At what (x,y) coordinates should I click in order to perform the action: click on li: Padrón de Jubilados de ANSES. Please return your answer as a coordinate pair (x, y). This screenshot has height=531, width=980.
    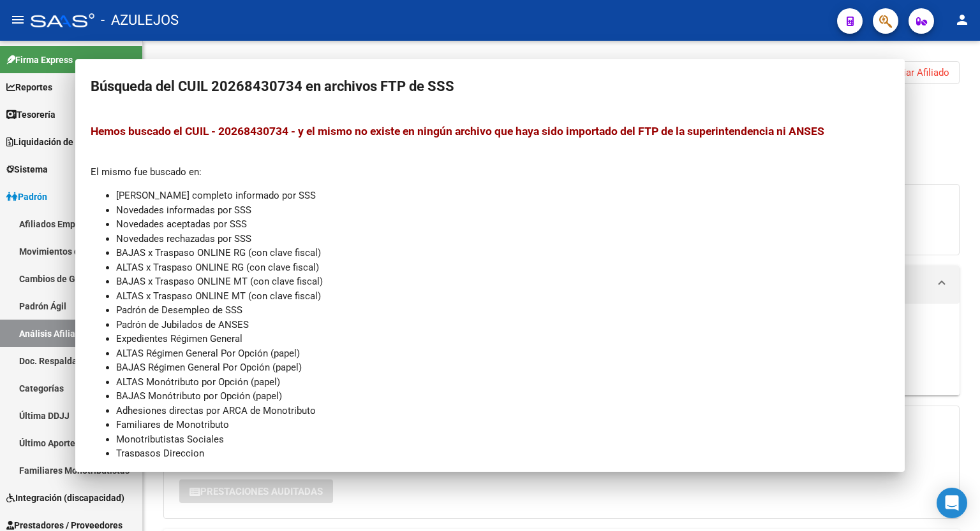
    Looking at the image, I should click on (502, 325).